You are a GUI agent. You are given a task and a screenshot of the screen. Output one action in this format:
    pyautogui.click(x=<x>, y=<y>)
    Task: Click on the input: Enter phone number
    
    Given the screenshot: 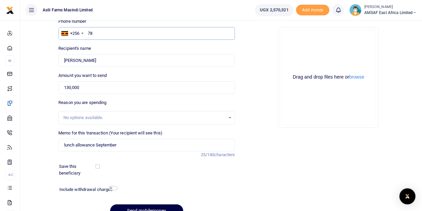 What is the action you would take?
    pyautogui.click(x=146, y=33)
    